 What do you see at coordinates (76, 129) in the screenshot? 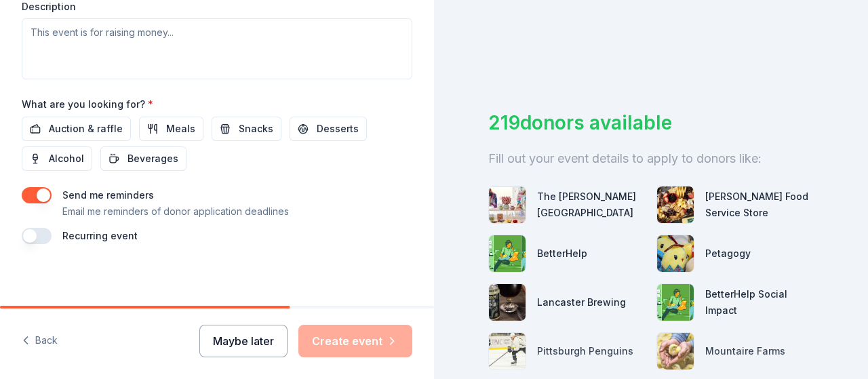
I see `button: Auction & raffle` at bounding box center [76, 129].